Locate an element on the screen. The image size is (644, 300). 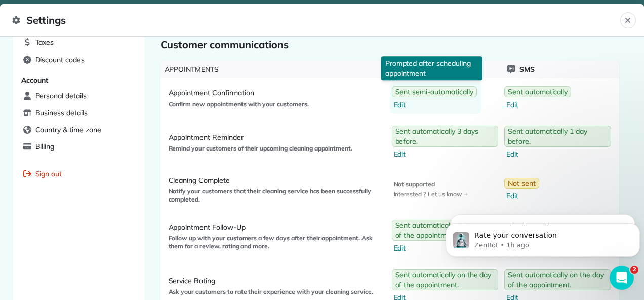
span: Personal details is located at coordinates (61, 96).